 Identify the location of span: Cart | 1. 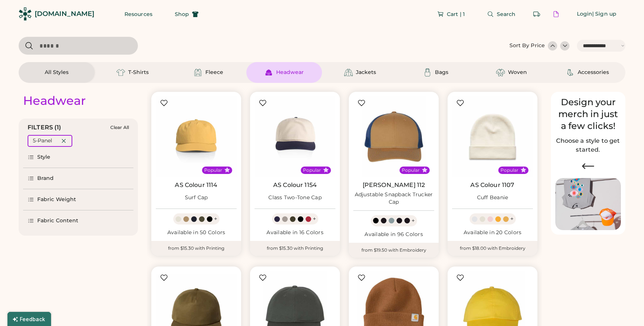
(456, 14).